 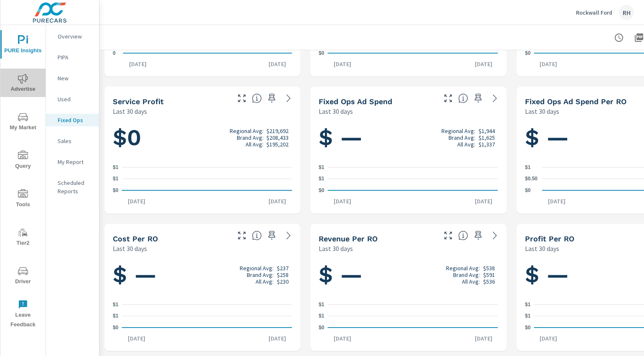 What do you see at coordinates (202, 138) in the screenshot?
I see `h1: $0` at bounding box center [202, 138].